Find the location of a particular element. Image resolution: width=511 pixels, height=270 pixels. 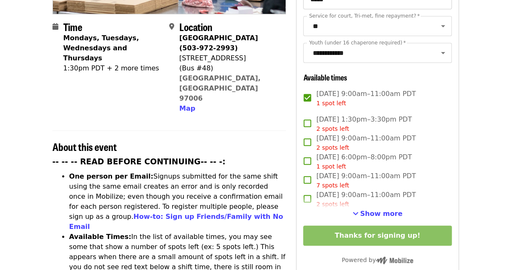

a: How-to: Sign up Friends/Family with No Email is located at coordinates (176, 222).